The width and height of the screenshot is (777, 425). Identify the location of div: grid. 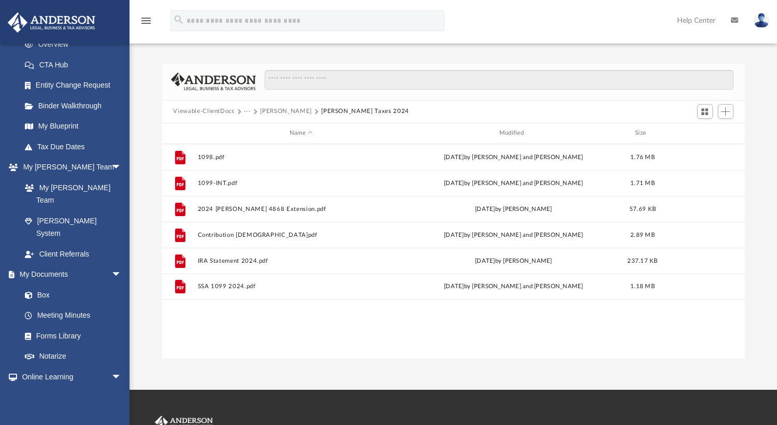
(453, 251).